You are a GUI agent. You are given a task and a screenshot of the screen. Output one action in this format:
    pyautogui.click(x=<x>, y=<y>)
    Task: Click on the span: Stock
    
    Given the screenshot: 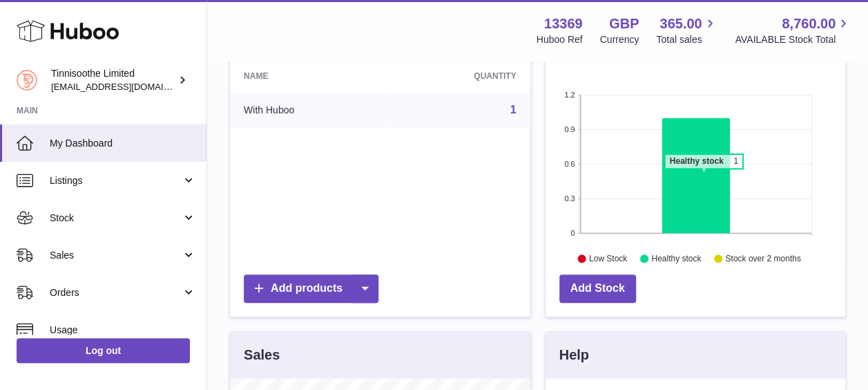 What is the action you would take?
    pyautogui.click(x=115, y=218)
    